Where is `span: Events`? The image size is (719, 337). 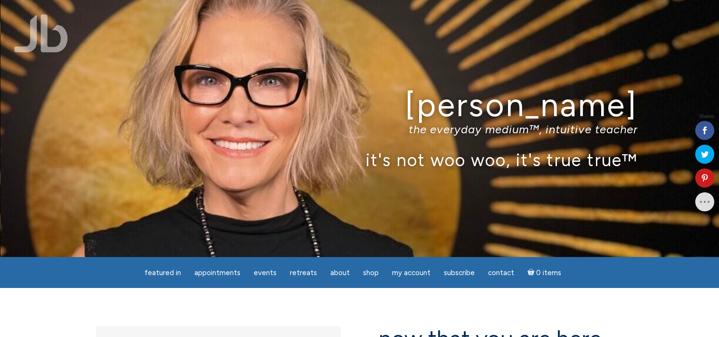
span: Events is located at coordinates (265, 272).